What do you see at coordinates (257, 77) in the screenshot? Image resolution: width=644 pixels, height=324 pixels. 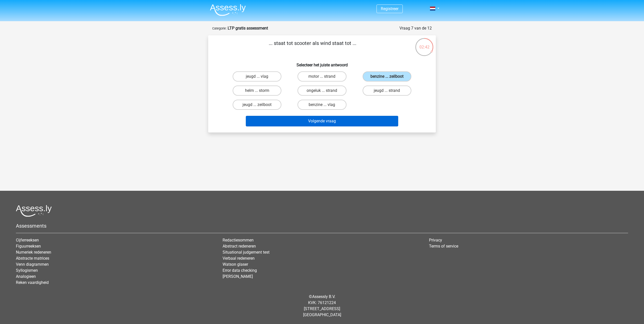 I see `label: jeugd ... vlag` at bounding box center [257, 77].